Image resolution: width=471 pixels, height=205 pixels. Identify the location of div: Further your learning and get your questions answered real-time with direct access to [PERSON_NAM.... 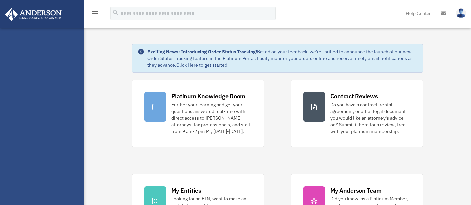
(211, 118).